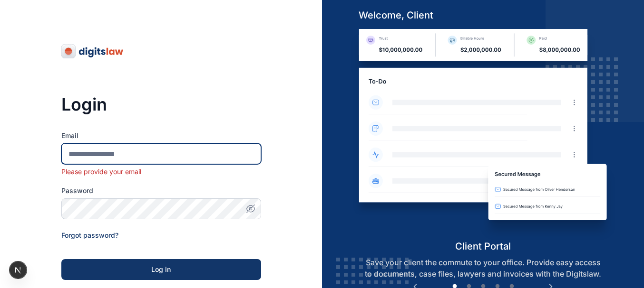 The width and height of the screenshot is (644, 288). I want to click on h5: client portal, so click(483, 247).